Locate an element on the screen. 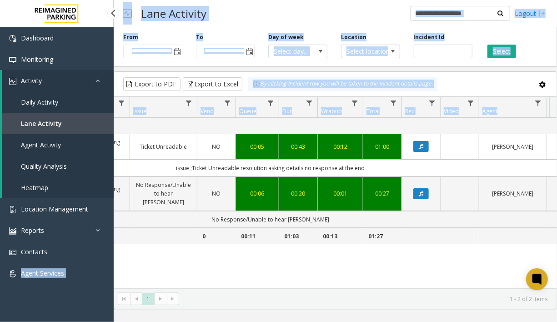  span: Agent Activity is located at coordinates (41, 145).